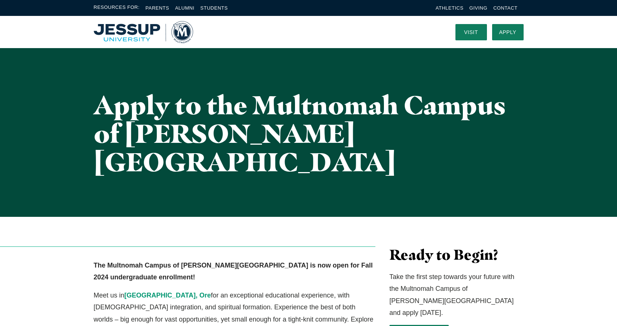  What do you see at coordinates (184, 8) in the screenshot?
I see `a: Alumni` at bounding box center [184, 8].